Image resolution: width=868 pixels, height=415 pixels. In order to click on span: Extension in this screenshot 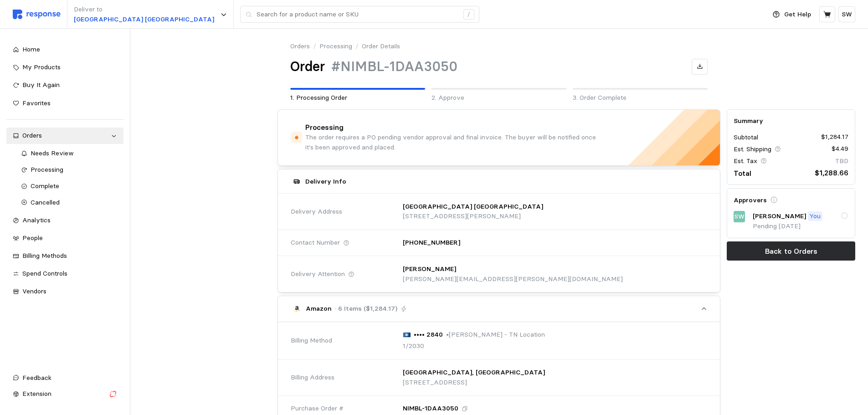, I will do `click(37, 394)`.